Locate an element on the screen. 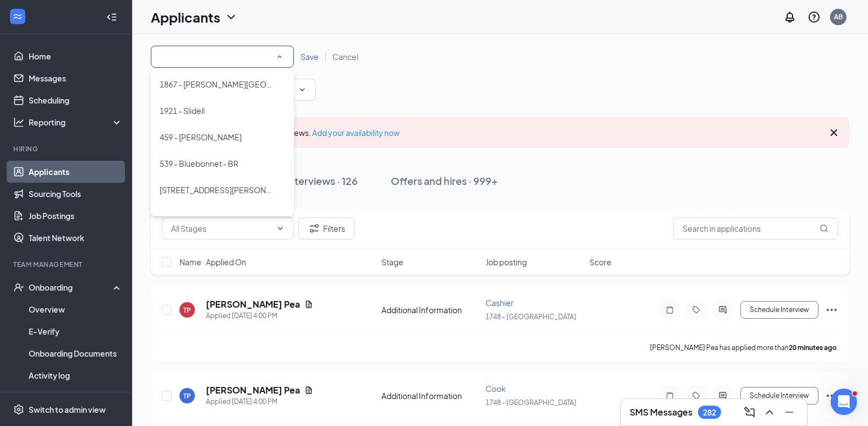  span: 459 - Gonzales is located at coordinates (200, 137).